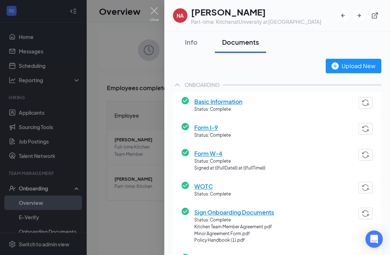  What do you see at coordinates (234, 227) in the screenshot?
I see `span: Kitchen Team Member Agreement.pdf` at bounding box center [234, 227].